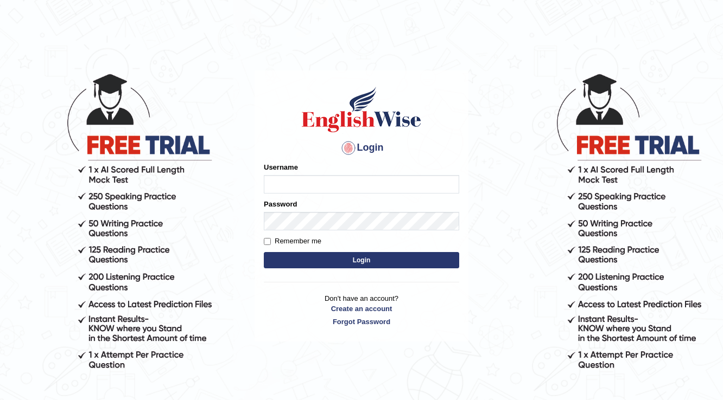 The width and height of the screenshot is (723, 400). Describe the element at coordinates (361, 110) in the screenshot. I see `img: Logo of English Wise sign in for intelligent practice with AI` at that location.